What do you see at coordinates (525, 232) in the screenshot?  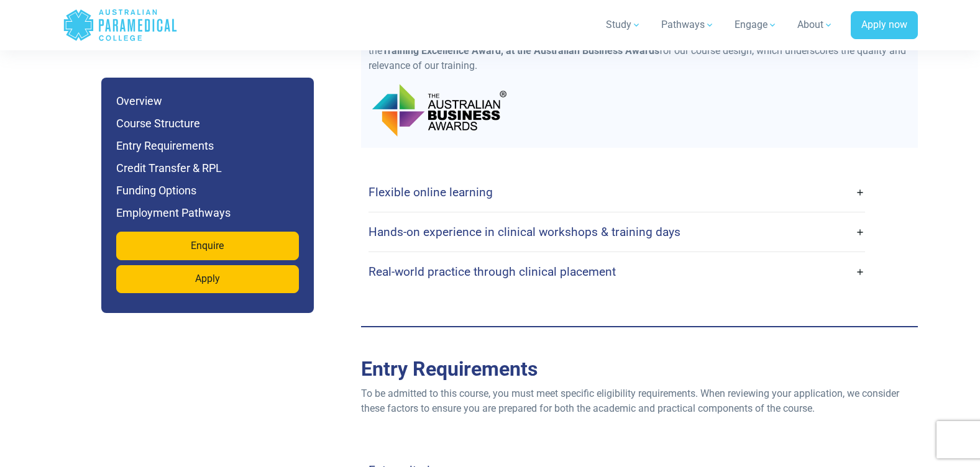 I see `h4: Hands-on experience in clinical workshops & training days` at bounding box center [525, 232].